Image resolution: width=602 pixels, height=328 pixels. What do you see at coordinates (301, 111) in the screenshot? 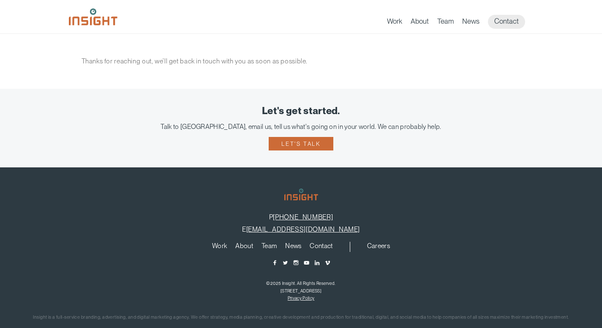
I see `div: Let's get started.` at bounding box center [301, 111].